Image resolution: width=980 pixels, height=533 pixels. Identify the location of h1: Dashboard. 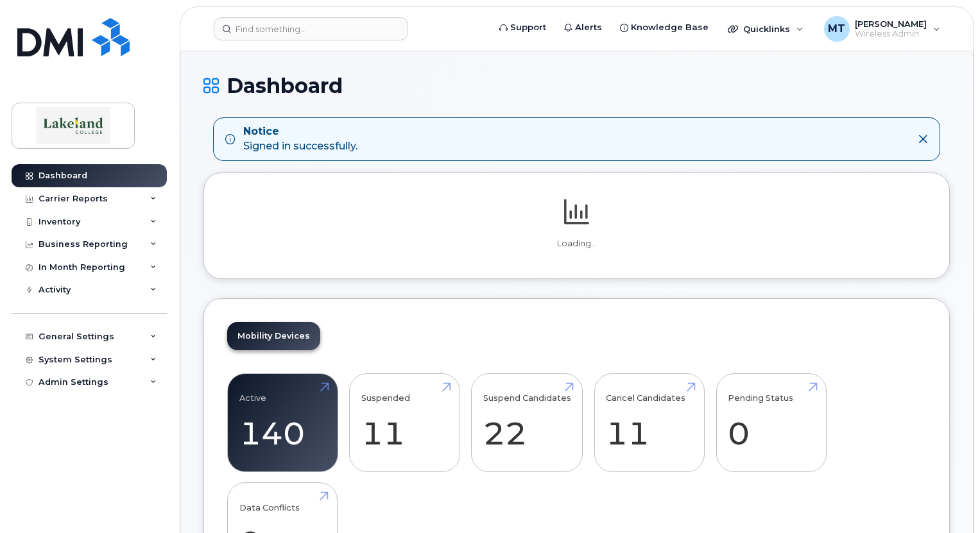
(576, 85).